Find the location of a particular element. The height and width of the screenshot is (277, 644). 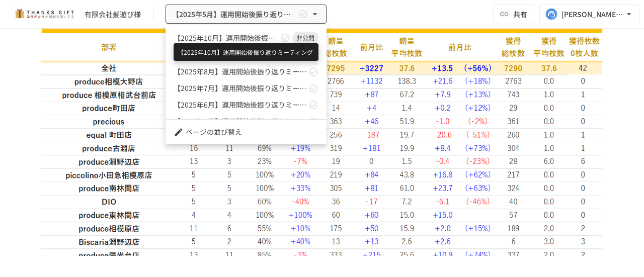

span: 非公開 is located at coordinates (305, 38).